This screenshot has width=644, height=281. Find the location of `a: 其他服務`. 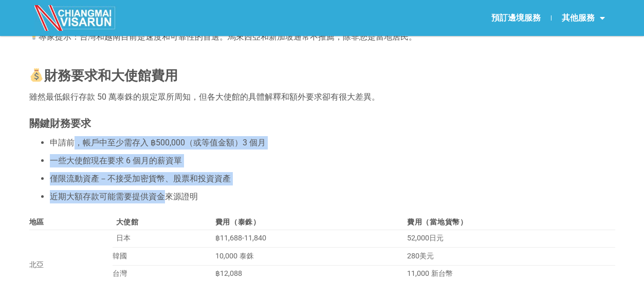

a: 其他服務 is located at coordinates (584, 18).